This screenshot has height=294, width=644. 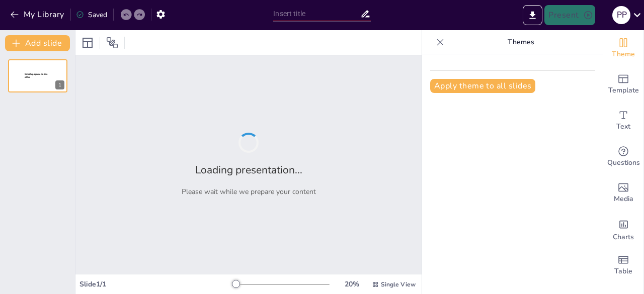 I want to click on span: Charts, so click(x=623, y=238).